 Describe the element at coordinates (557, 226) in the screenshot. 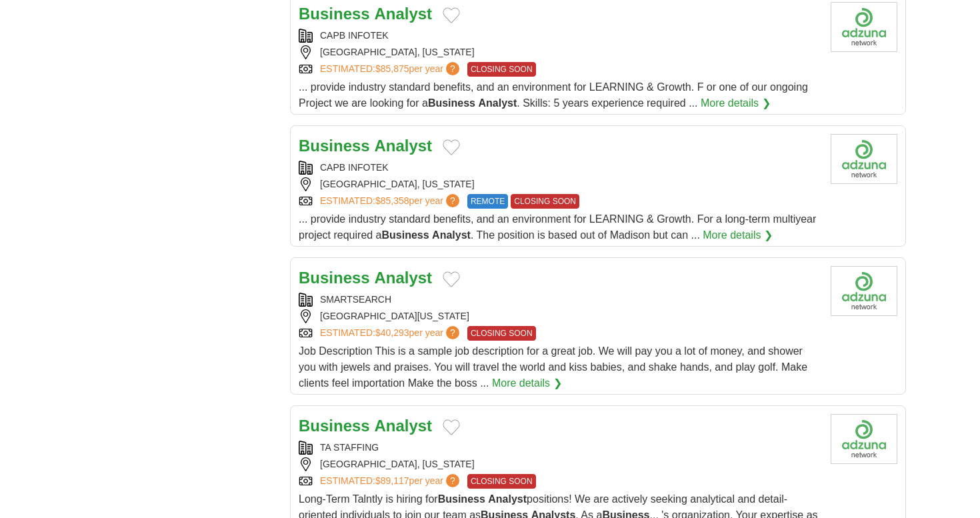

I see `span: ... provide industry standard benefits, and an environment for LEARNING & Growth. For a long-term...` at that location.